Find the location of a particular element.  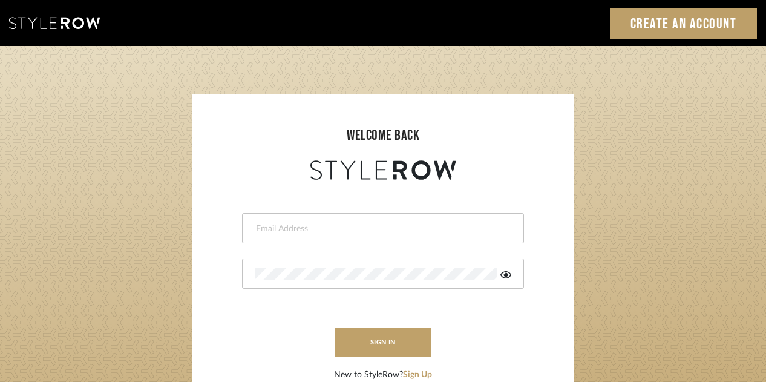

input: Email Address is located at coordinates (381, 229).